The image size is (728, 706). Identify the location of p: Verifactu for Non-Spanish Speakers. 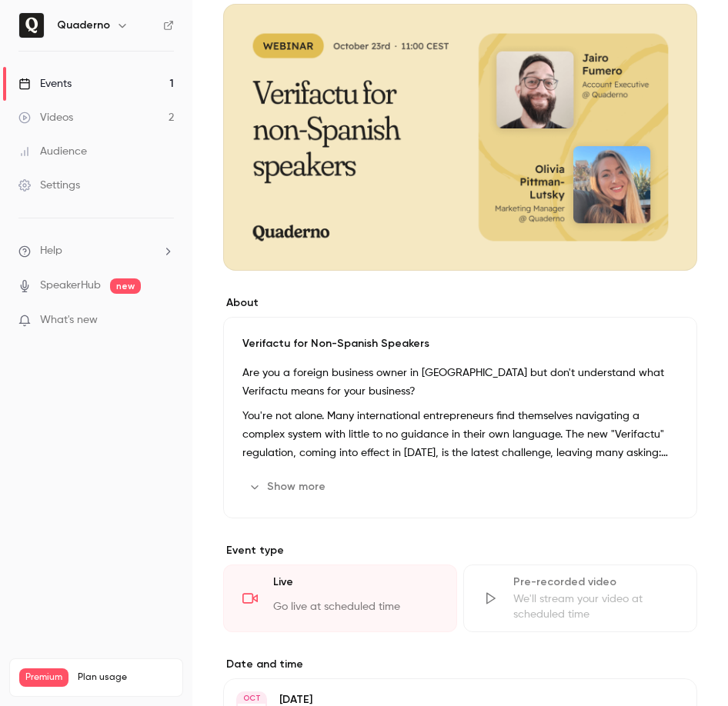
(460, 344).